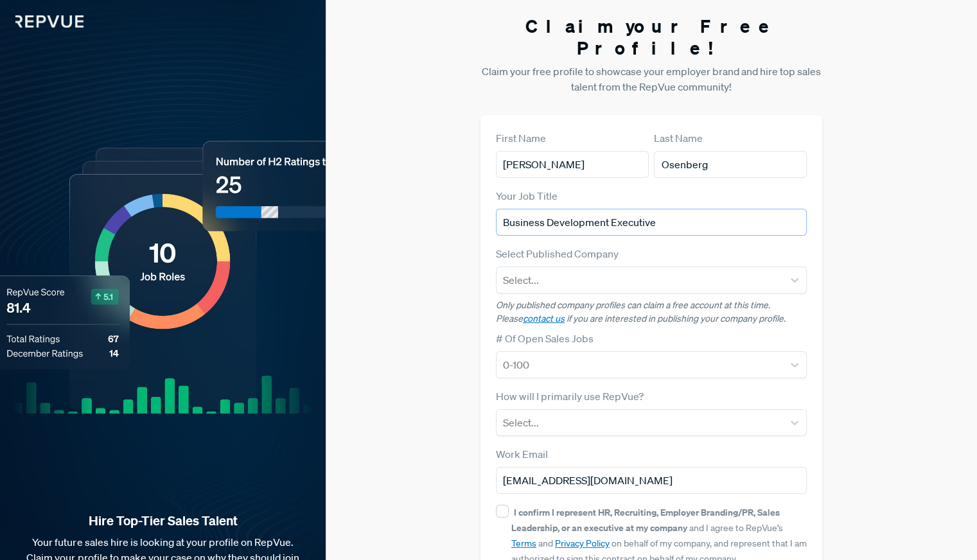  I want to click on label: Your Job Title, so click(527, 196).